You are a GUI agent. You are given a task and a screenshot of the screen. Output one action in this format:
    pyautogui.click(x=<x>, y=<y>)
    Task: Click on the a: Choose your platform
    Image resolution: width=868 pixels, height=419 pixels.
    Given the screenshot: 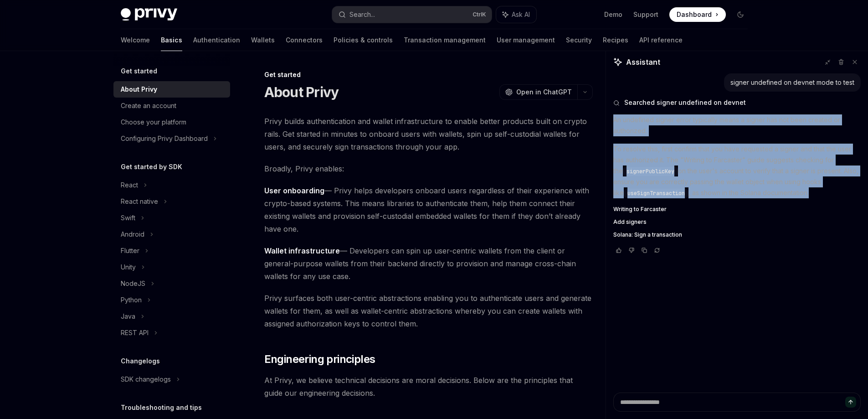 What is the action you would take?
    pyautogui.click(x=172, y=122)
    